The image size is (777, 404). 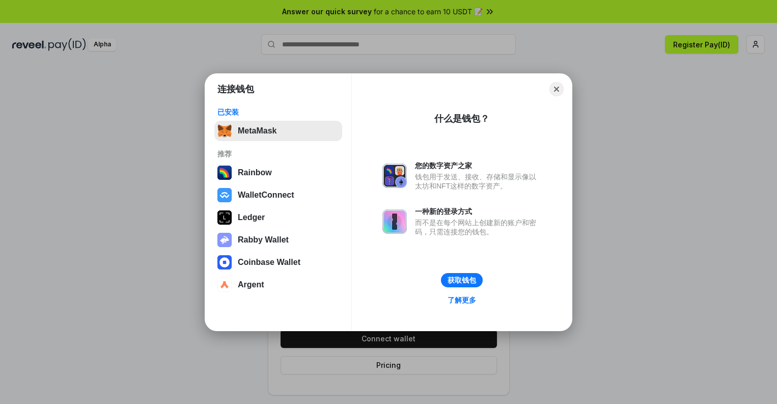 I want to click on div: Argent, so click(x=251, y=285).